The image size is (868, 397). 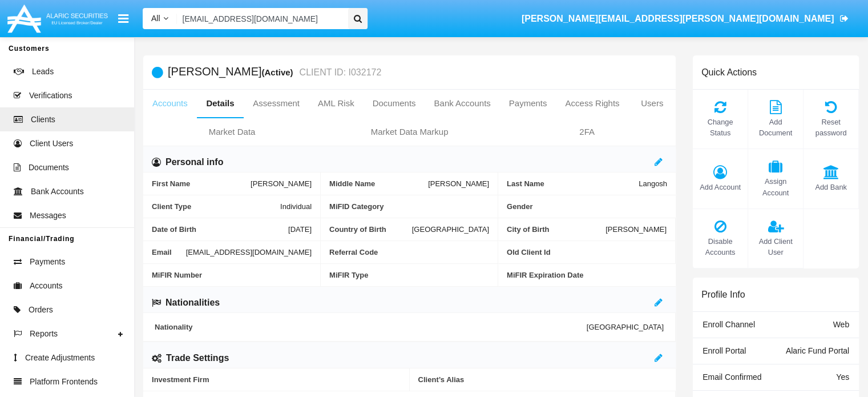 What do you see at coordinates (220, 229) in the screenshot?
I see `span: Date of Birth` at bounding box center [220, 229].